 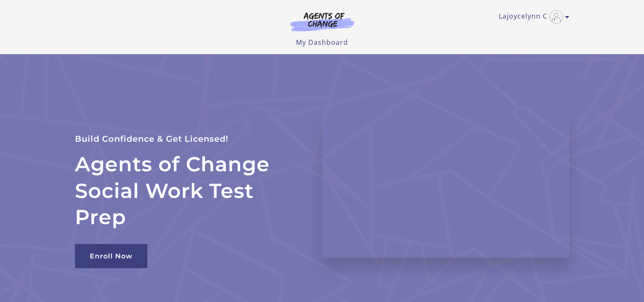 I want to click on img: Agents of Change Logo, so click(x=322, y=22).